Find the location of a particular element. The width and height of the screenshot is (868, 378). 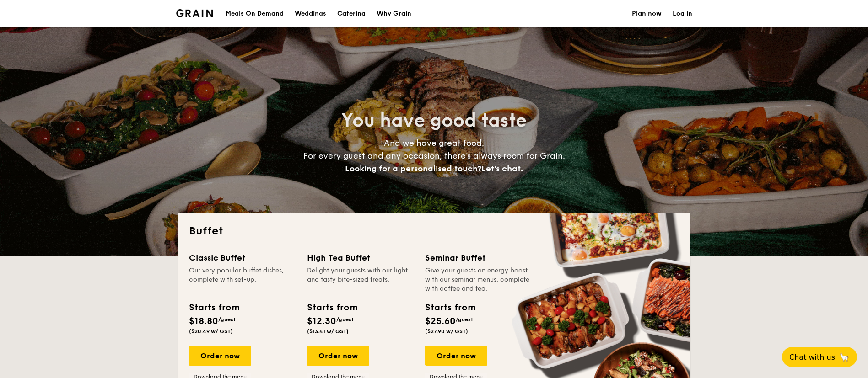

span: And we have great food. For every guest and any occasion, there’s always room for Grain. is located at coordinates (434, 156).